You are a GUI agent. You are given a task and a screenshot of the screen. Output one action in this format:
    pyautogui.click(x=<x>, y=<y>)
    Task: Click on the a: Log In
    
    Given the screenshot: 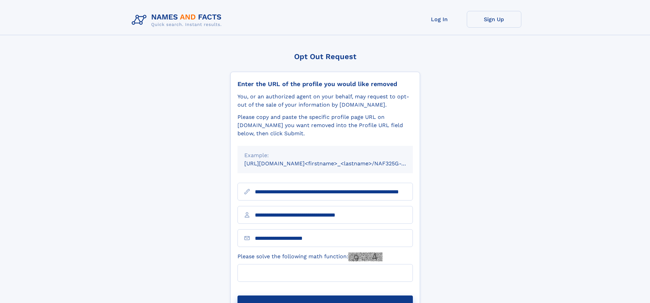 What is the action you would take?
    pyautogui.click(x=439, y=19)
    